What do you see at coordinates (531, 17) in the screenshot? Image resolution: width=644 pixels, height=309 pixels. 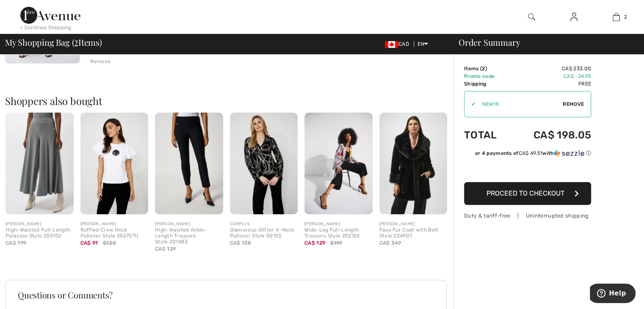 I see `img: search the website` at bounding box center [531, 17].